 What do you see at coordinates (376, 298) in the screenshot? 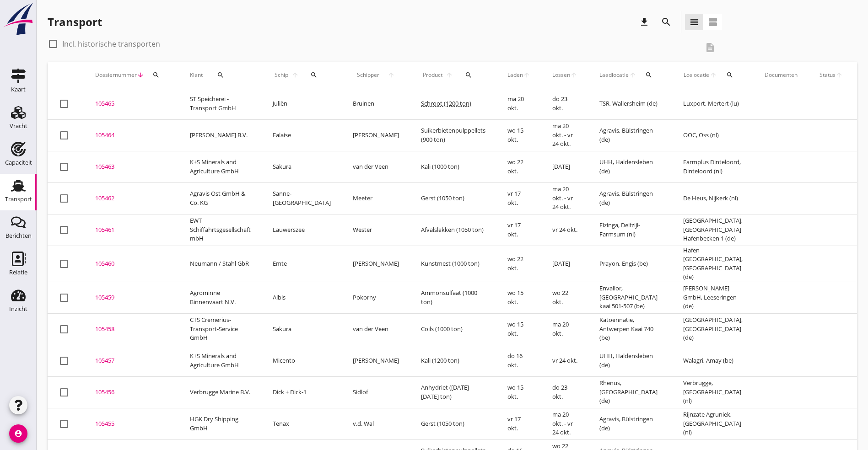
I see `td: Pokorny` at bounding box center [376, 298].